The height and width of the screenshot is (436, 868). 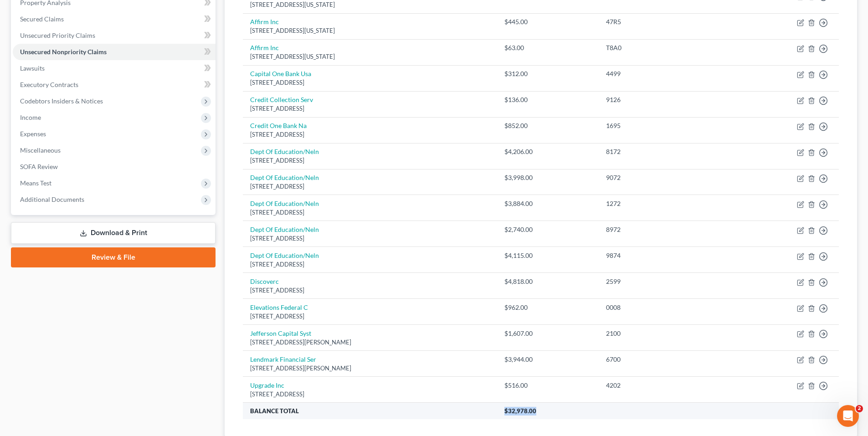 What do you see at coordinates (548, 281) in the screenshot?
I see `div: $4,818.00` at bounding box center [548, 281].